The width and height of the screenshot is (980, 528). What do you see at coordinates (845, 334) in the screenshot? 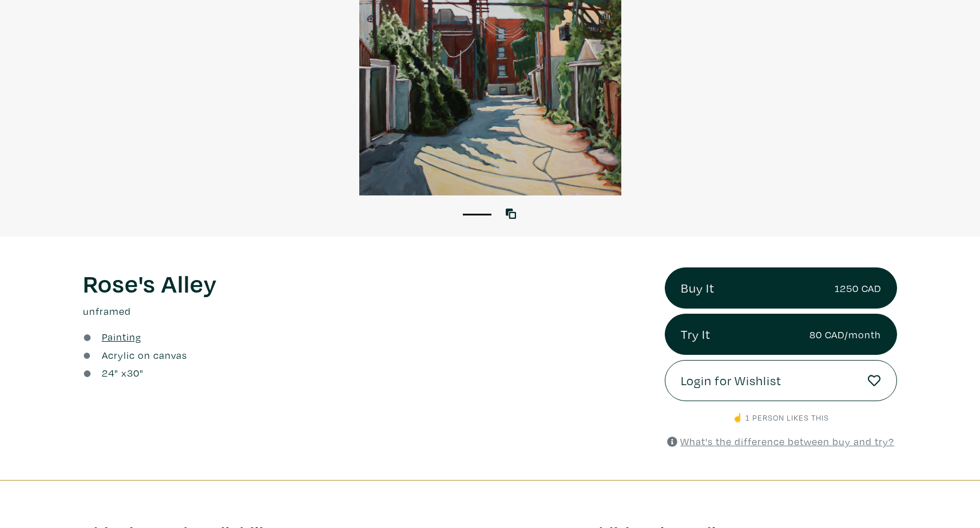
I see `small: 80 CAD/month` at bounding box center [845, 334].